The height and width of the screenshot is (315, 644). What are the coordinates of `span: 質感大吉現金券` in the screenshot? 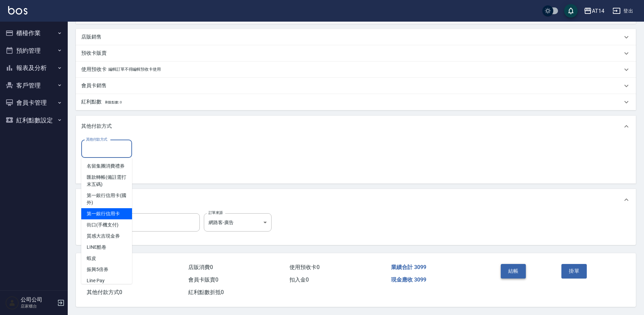 It's located at (107, 236).